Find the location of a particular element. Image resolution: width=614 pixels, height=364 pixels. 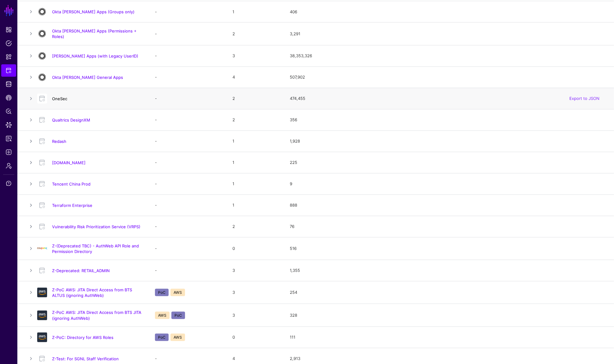

a: SGNL is located at coordinates (9, 10).